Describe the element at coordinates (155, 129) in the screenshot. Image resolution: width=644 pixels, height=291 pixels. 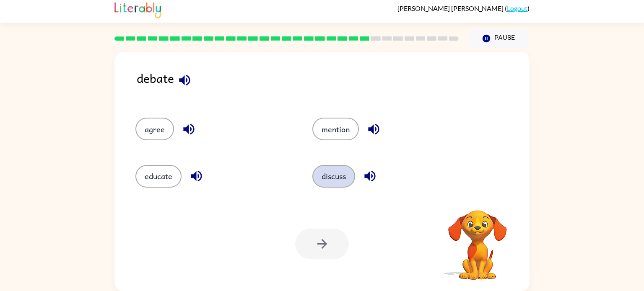
I see `button: agree` at that location.